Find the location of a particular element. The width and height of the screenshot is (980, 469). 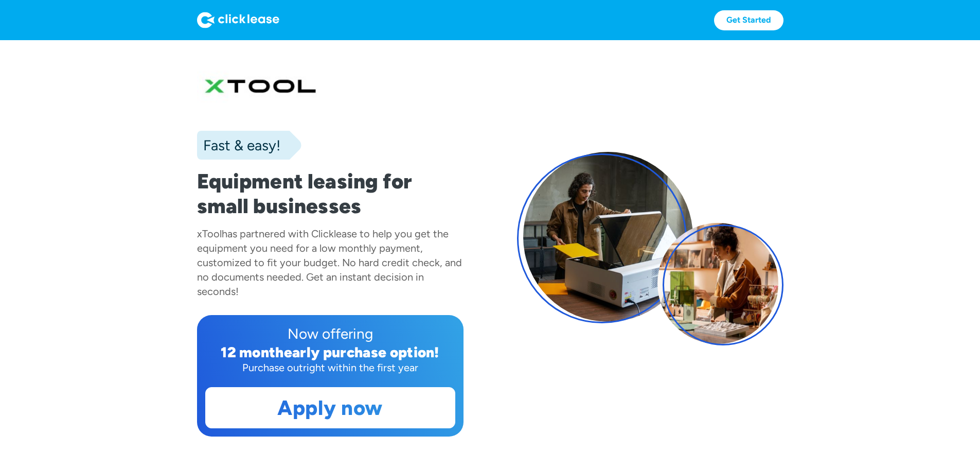

div: early purchase option! is located at coordinates (361, 352).